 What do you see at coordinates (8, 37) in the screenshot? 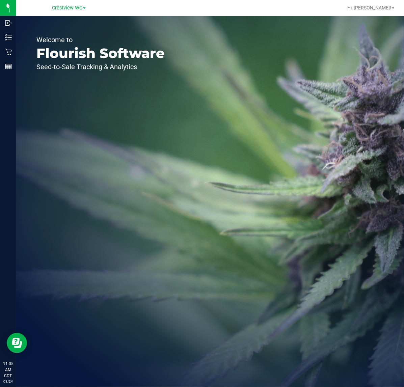
I see `inline-svg: Inventory` at bounding box center [8, 37].